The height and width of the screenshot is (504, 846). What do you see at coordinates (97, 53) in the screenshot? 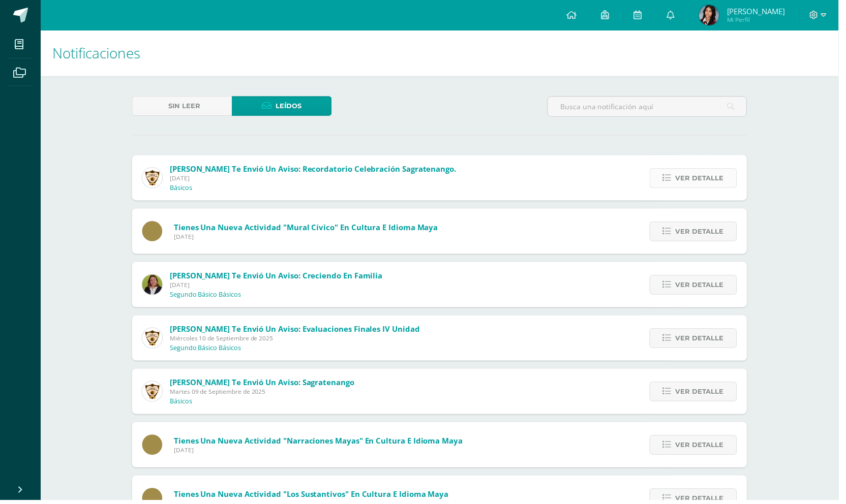
I see `span: Notificaciones` at bounding box center [97, 53].